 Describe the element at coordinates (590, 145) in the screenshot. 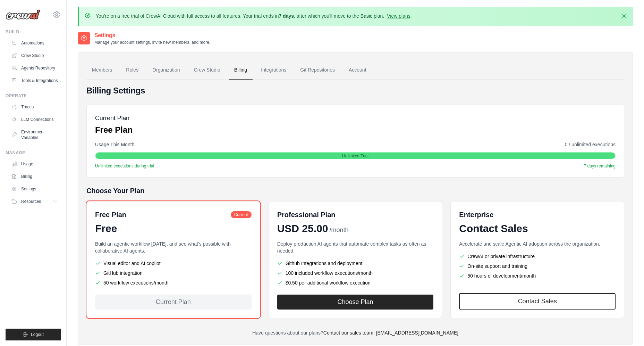

I see `span: 0 / unlimited executions` at that location.